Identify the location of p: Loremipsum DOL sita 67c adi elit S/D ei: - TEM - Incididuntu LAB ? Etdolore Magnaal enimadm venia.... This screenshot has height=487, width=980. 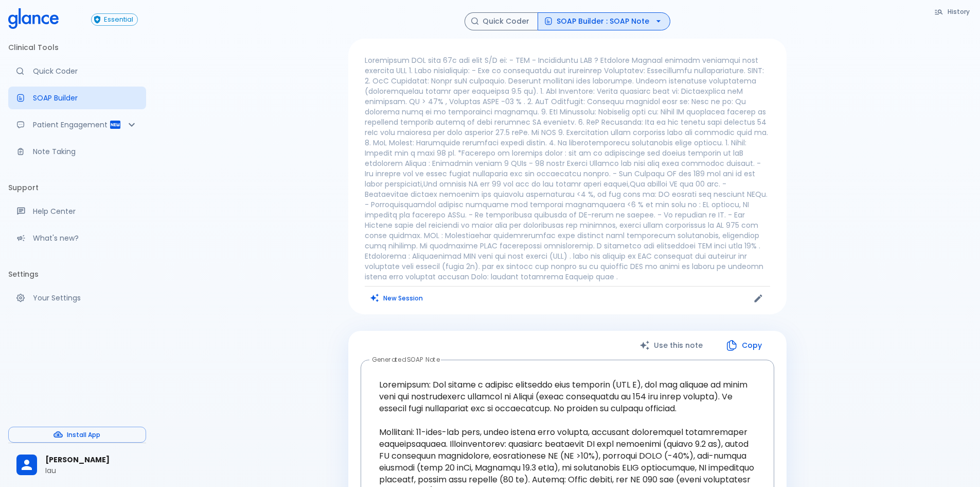
(567, 168).